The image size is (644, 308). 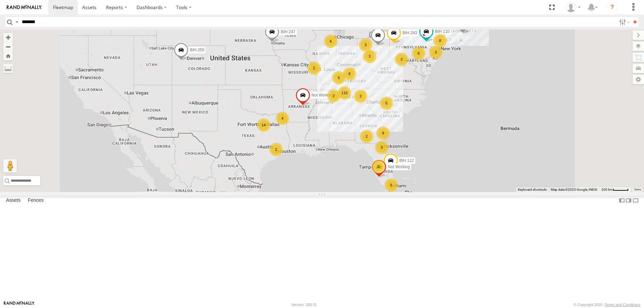 I want to click on button: Zoom Home, so click(x=8, y=56).